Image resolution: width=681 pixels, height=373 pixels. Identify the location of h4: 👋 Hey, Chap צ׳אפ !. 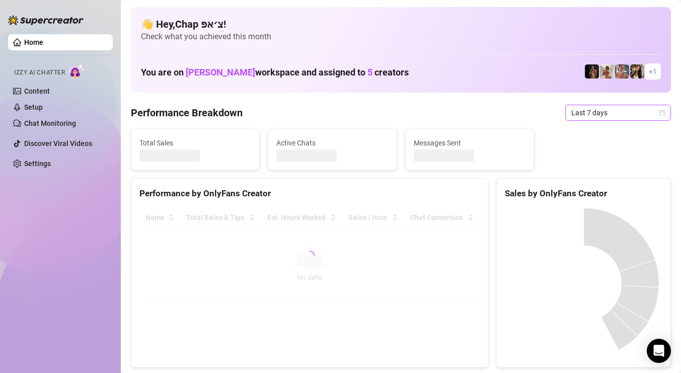
(401, 24).